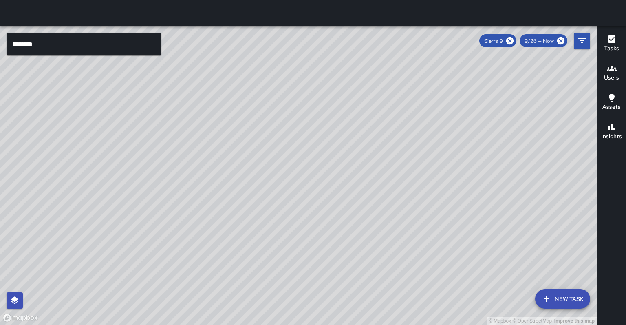  Describe the element at coordinates (493, 41) in the screenshot. I see `span: Sierra 9` at that location.